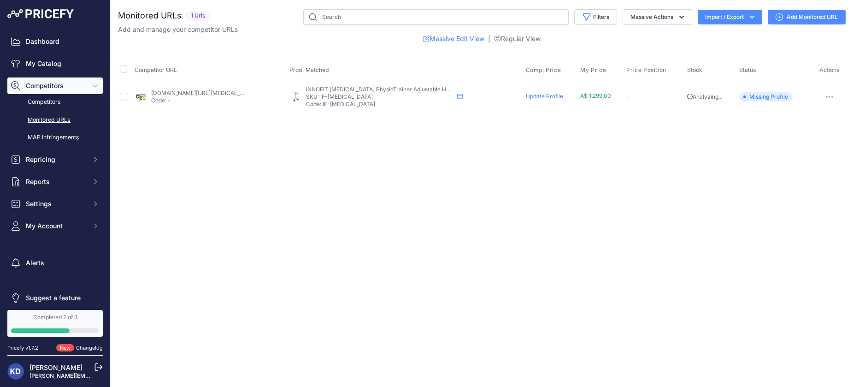 The height and width of the screenshot is (387, 853). Describe the element at coordinates (55, 298) in the screenshot. I see `a: Suggest a feature` at that location.